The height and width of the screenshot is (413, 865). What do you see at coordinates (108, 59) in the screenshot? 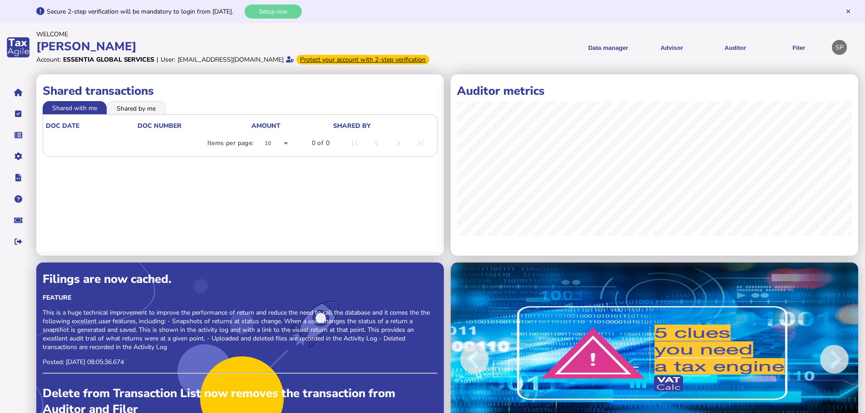
I see `div: Essentia Global Services` at bounding box center [108, 59].